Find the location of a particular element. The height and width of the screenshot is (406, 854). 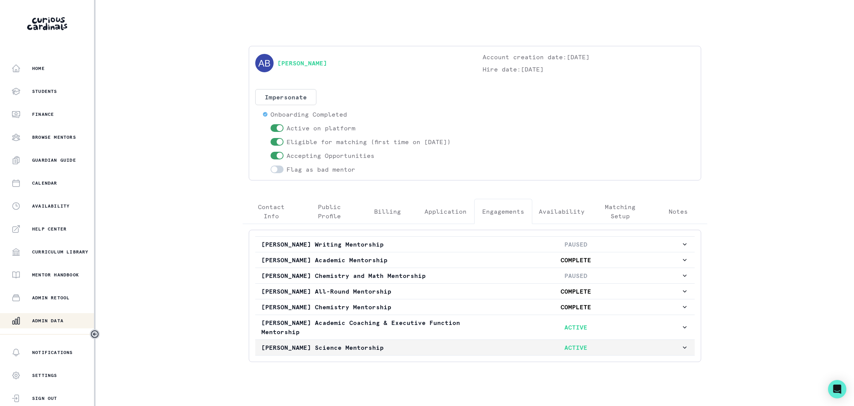

p: Help Center is located at coordinates (49, 229).